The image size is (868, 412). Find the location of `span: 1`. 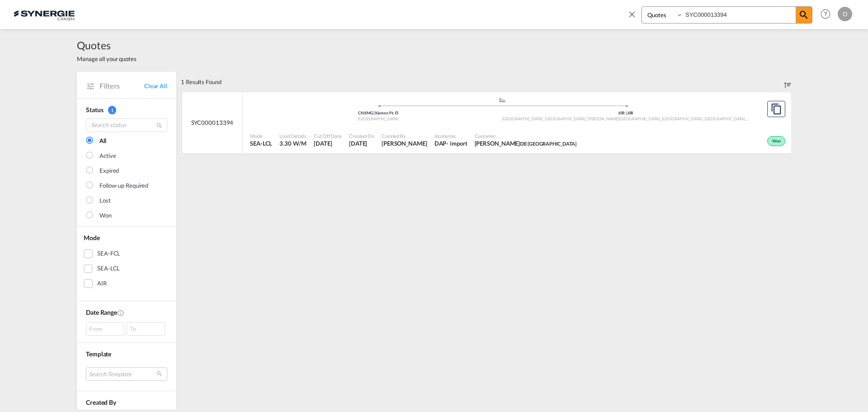

span: 1 is located at coordinates (112, 110).